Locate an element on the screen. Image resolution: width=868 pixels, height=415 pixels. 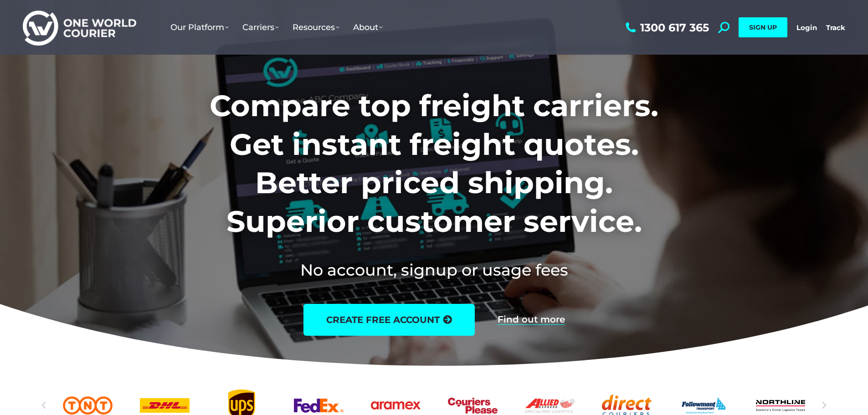
a: SIGN UP is located at coordinates (763, 27).